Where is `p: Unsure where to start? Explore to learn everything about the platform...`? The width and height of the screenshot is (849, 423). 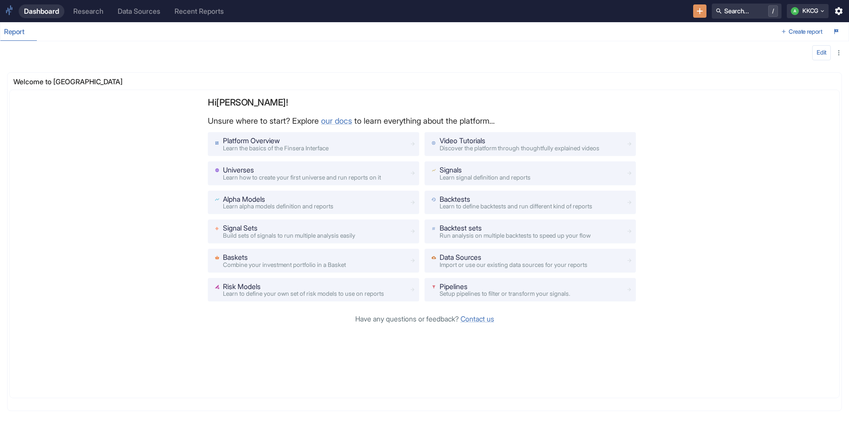
p: Unsure where to start? Explore to learn everything about the platform... is located at coordinates (424, 121).